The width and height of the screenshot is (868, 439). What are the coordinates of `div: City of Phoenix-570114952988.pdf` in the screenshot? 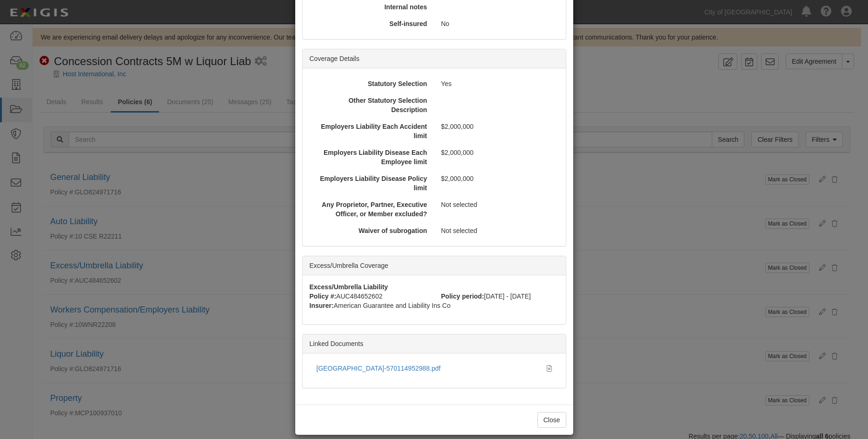 It's located at (428, 368).